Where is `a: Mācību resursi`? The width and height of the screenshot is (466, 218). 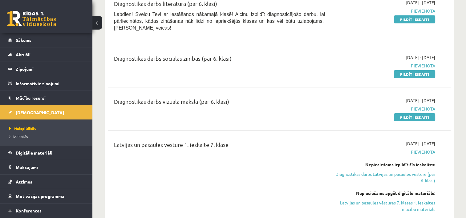
a: Mācību resursi is located at coordinates (46, 98).